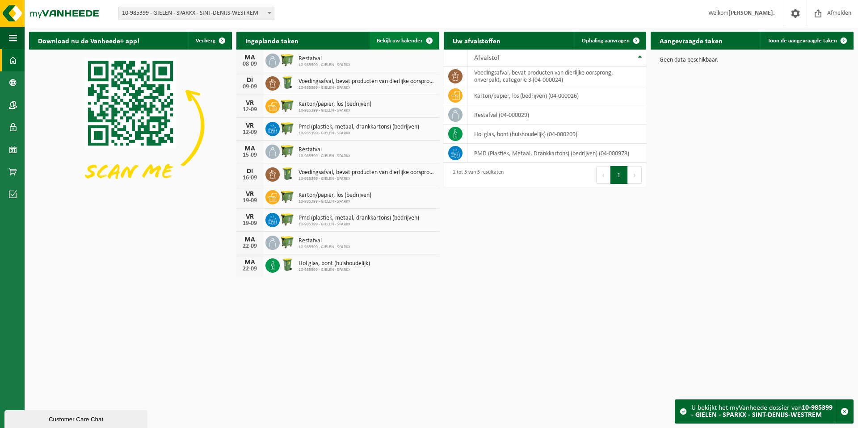  Describe the element at coordinates (557, 134) in the screenshot. I see `td: hol glas, bont (huishoudelijk) (04-000209)` at that location.